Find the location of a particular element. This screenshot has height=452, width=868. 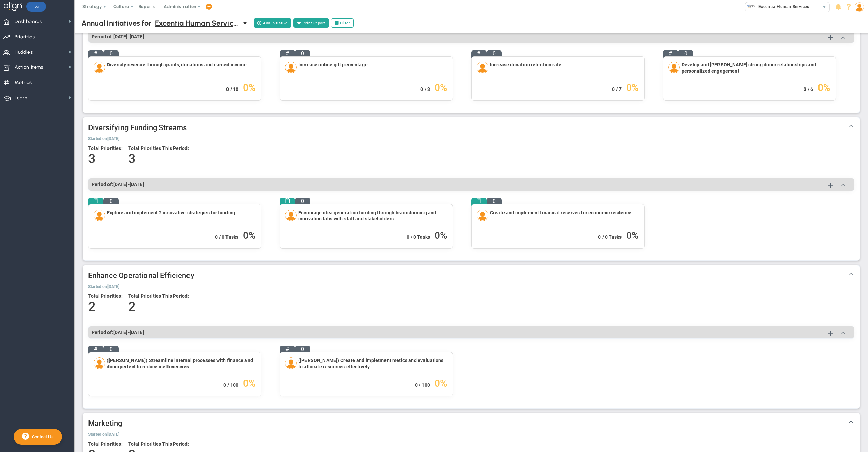

h4: Increase donation retention rate is located at coordinates (525, 65).